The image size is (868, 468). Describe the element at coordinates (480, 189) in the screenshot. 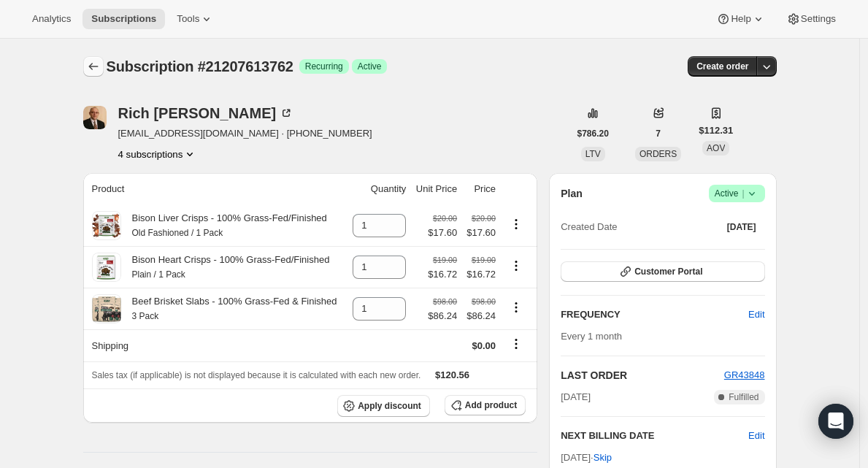

I see `th: Price` at that location.